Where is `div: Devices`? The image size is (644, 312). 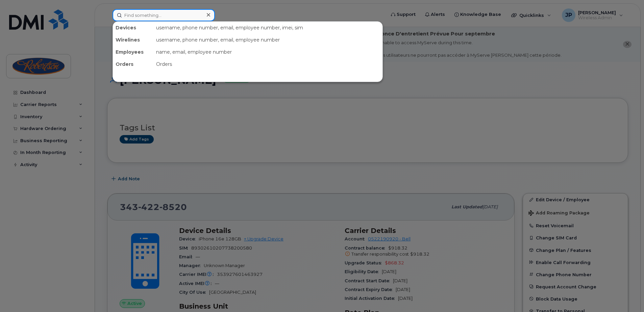 div: Devices is located at coordinates (133, 27).